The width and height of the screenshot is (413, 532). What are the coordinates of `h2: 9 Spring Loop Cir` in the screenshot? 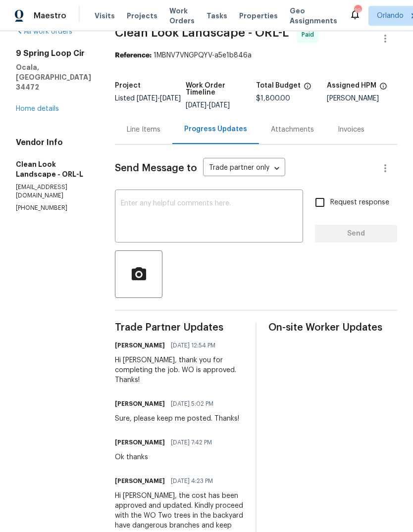 It's located at (53, 53).